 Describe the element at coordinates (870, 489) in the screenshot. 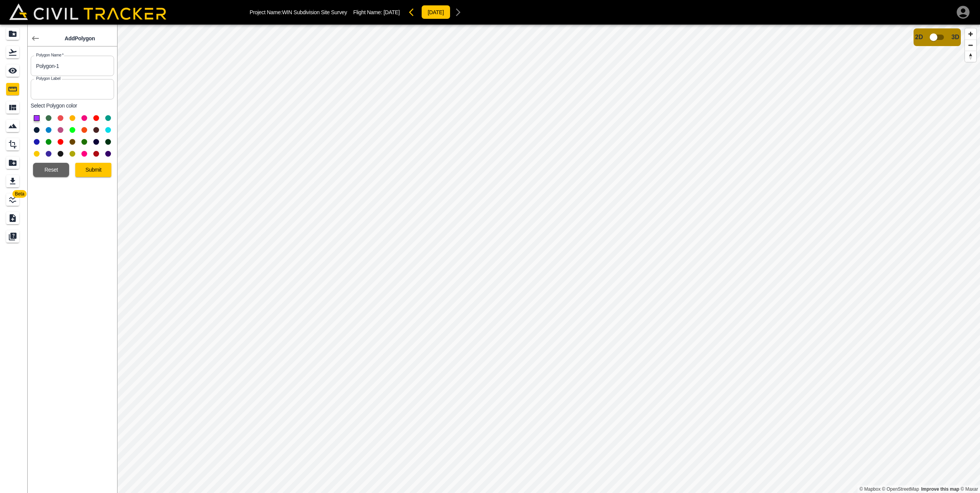

I see `a: Mapbox` at that location.